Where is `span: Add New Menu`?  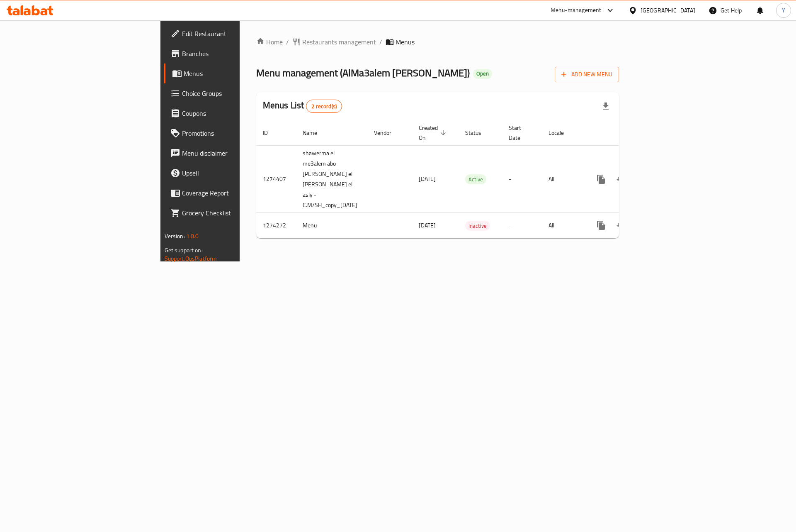
span: Add New Menu is located at coordinates (587, 74).